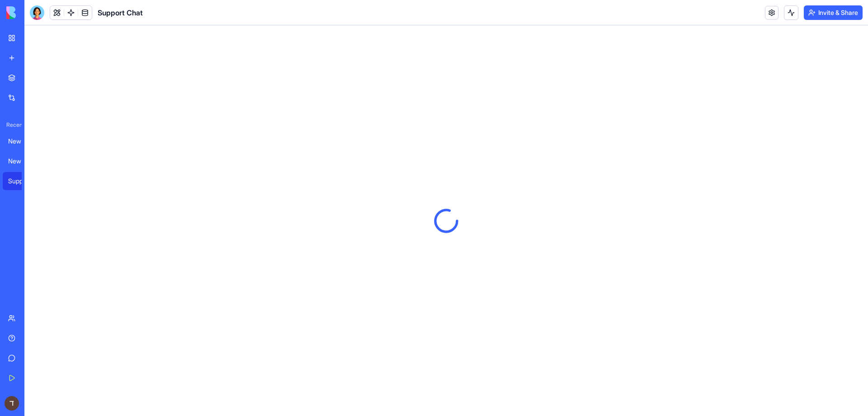 This screenshot has width=868, height=416. Describe the element at coordinates (35, 13) in the screenshot. I see `img: logo` at that location.